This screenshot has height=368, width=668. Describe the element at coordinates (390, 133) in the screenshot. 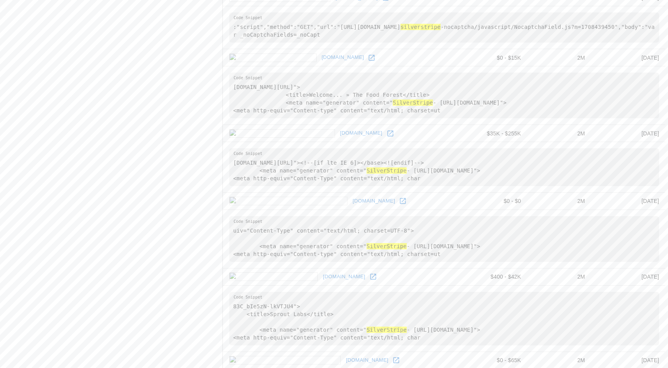

I see `a: Open rossdalehomes.com.au in new window` at that location.